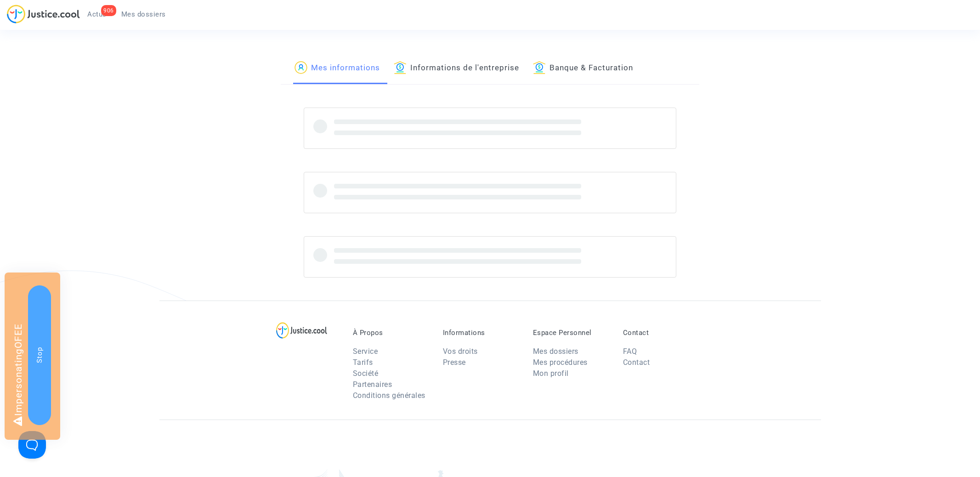 The width and height of the screenshot is (980, 477). What do you see at coordinates (455, 362) in the screenshot?
I see `a: Presse` at bounding box center [455, 362].